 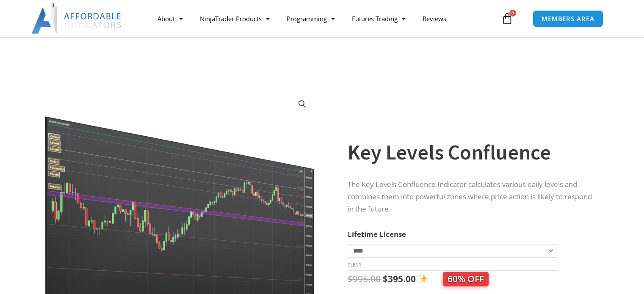 I want to click on nav: Menu, so click(x=324, y=18).